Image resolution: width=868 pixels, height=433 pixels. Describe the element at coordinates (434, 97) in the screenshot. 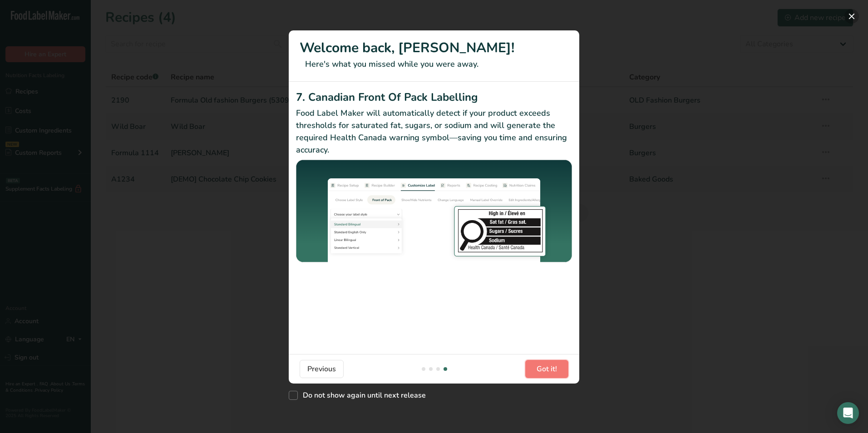

I see `h2: 7. Canadian Front Of Pack Labelling` at that location.